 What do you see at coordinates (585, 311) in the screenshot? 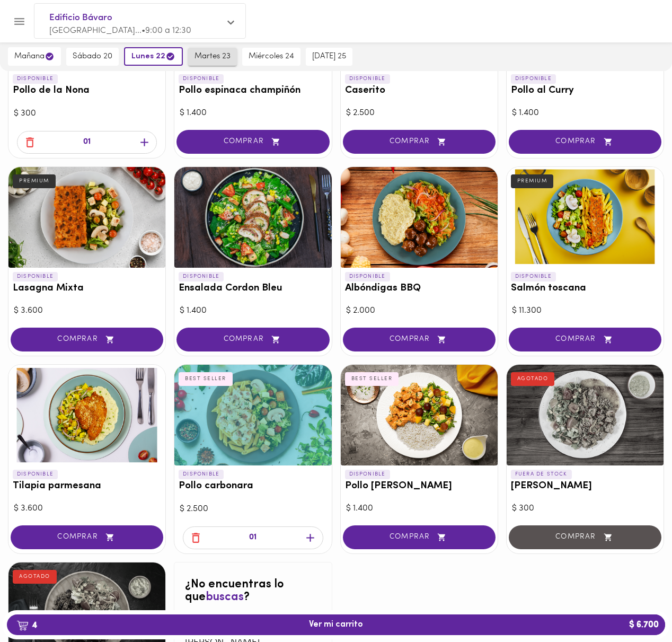
I see `div: $ 11.300` at bounding box center [585, 311].